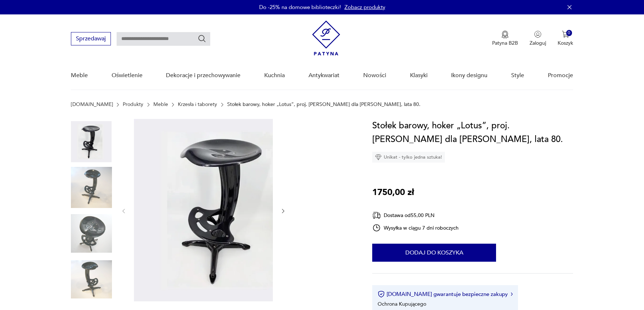 Image resolution: width=644 pixels, height=310 pixels. Describe the element at coordinates (376, 215) in the screenshot. I see `img: Ikona dostawy` at that location.